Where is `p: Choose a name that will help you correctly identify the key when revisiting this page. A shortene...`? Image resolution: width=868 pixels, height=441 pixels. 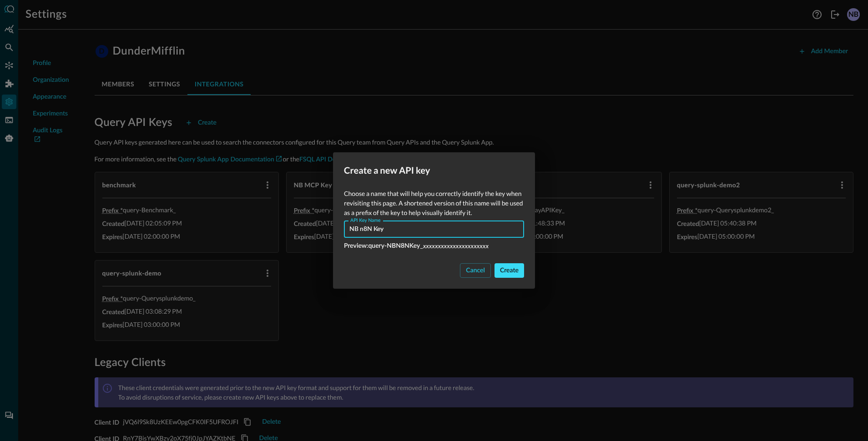 p: Choose a name that will help you correctly identify the key when revisiting this page. A shortene... is located at coordinates (434, 203).